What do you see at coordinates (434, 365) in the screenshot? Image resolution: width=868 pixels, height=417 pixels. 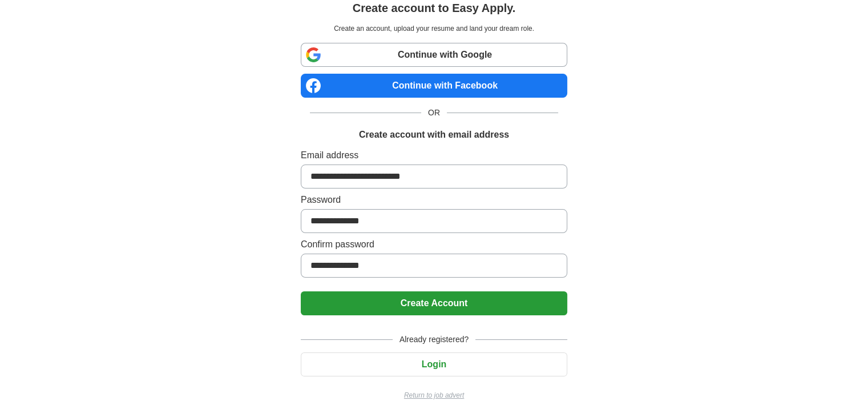 I see `button: Login` at bounding box center [434, 365].